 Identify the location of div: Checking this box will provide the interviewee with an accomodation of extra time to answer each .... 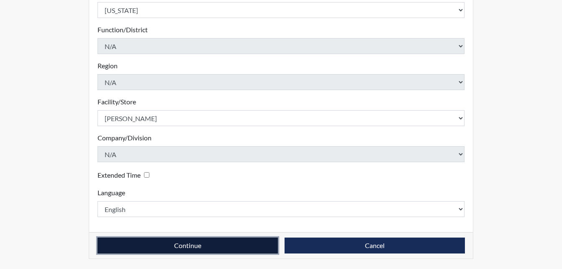
(125, 175).